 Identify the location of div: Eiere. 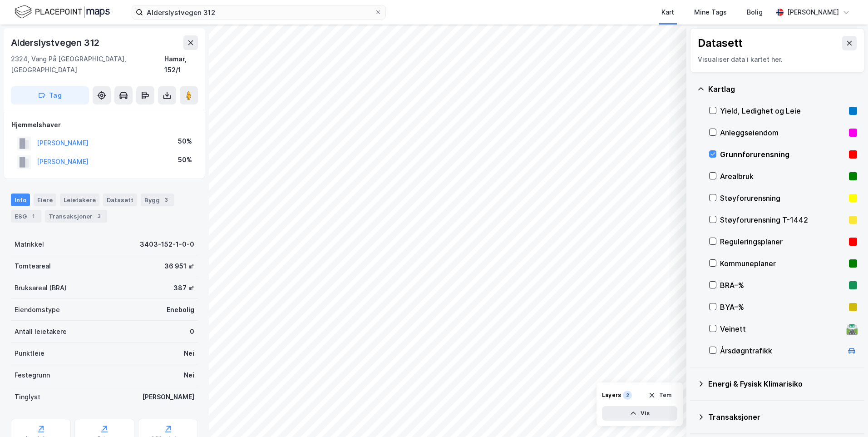
(45, 200).